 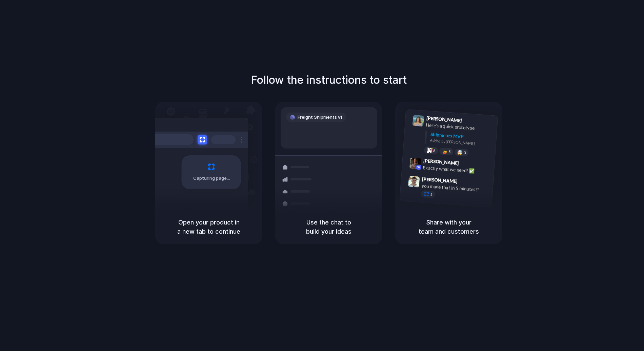 What do you see at coordinates (449, 227) in the screenshot?
I see `h5: Share with your team and customers` at bounding box center [449, 227].